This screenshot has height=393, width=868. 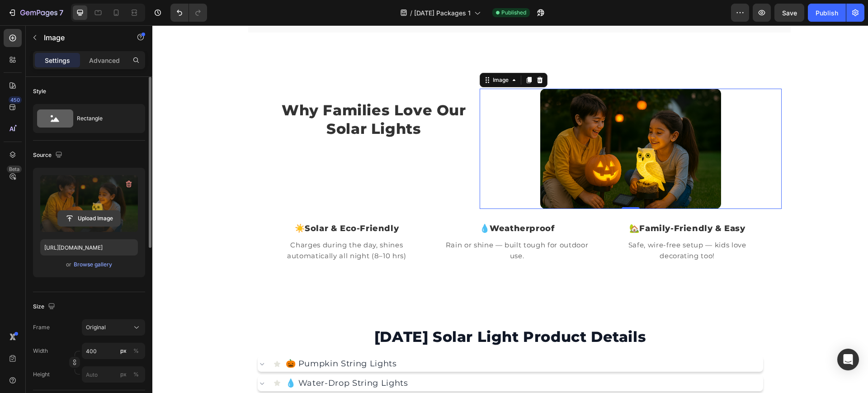 I want to click on strong: 🏡Family-Friendly & Easy, so click(x=535, y=203).